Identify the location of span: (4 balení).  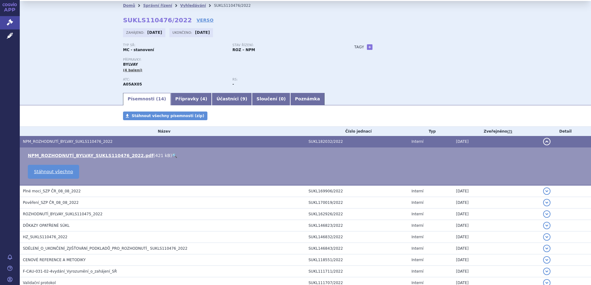
(133, 70).